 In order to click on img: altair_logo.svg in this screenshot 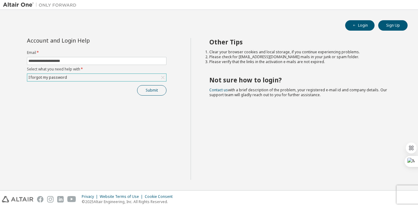, I will do `click(17, 199)`.